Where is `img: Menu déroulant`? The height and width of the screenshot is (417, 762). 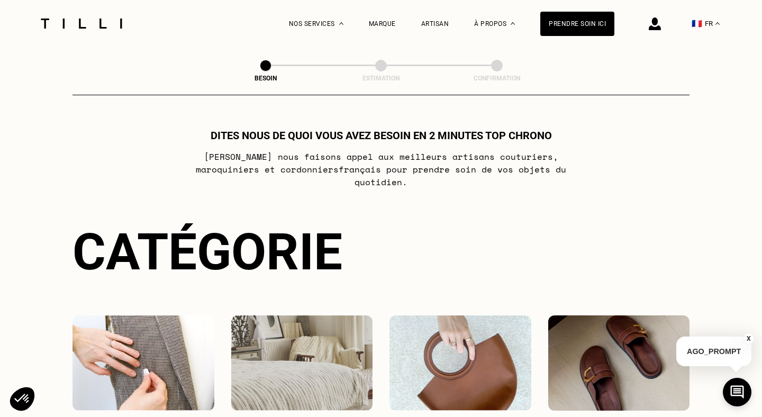
img: Menu déroulant is located at coordinates (341, 23).